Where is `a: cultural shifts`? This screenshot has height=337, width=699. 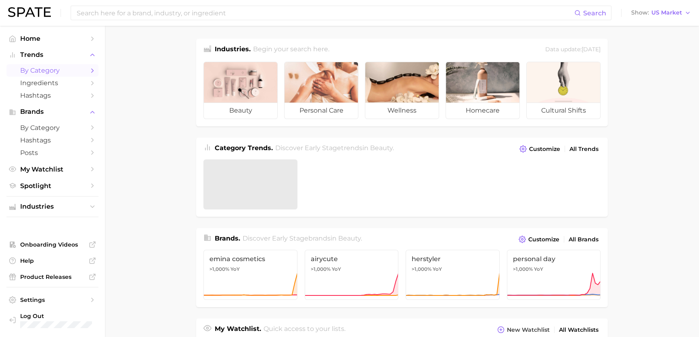 a: cultural shifts is located at coordinates (564, 90).